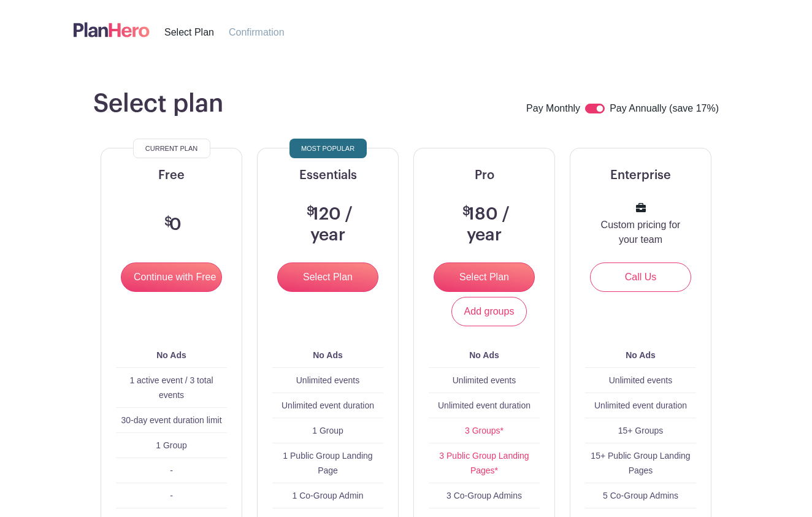 The height and width of the screenshot is (517, 812). What do you see at coordinates (640, 277) in the screenshot?
I see `a: Call Us` at bounding box center [640, 277].